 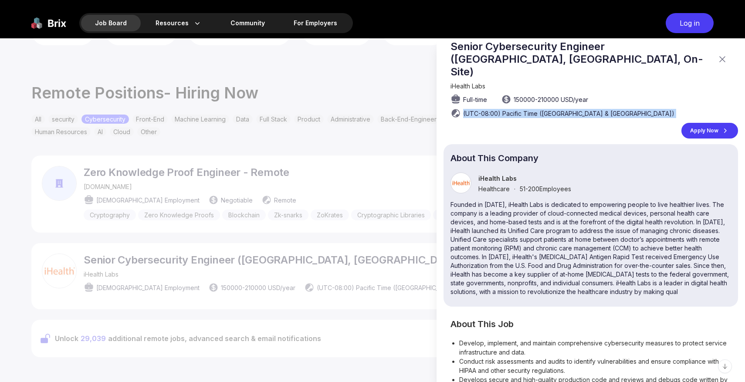 What do you see at coordinates (710, 131) in the screenshot?
I see `div: Apply Now` at bounding box center [710, 131].